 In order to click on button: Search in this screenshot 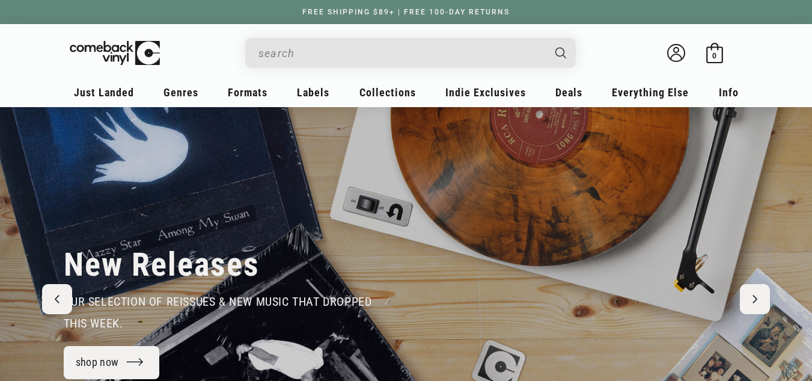, I will do `click(561, 53)`.